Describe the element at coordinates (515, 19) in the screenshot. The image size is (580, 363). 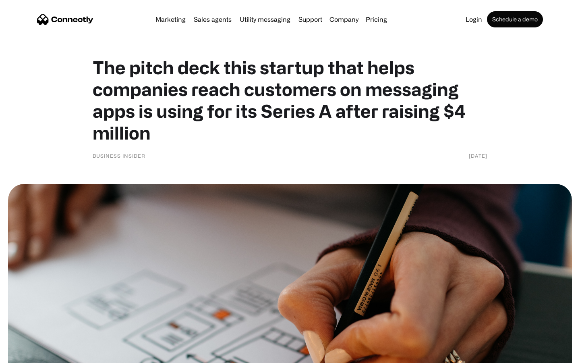
I see `a: Schedule a demo` at that location.